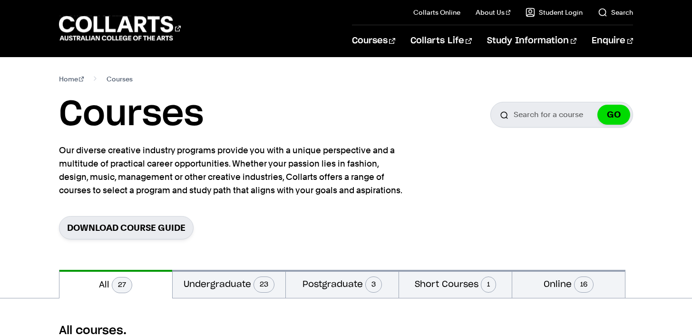  I want to click on a: Download Course Guide, so click(126, 227).